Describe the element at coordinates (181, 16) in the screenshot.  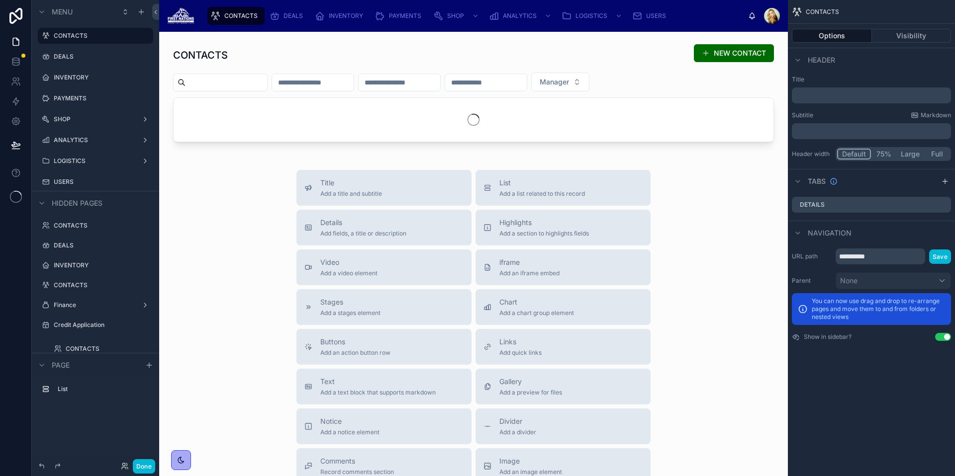
I see `img: App logo` at that location.